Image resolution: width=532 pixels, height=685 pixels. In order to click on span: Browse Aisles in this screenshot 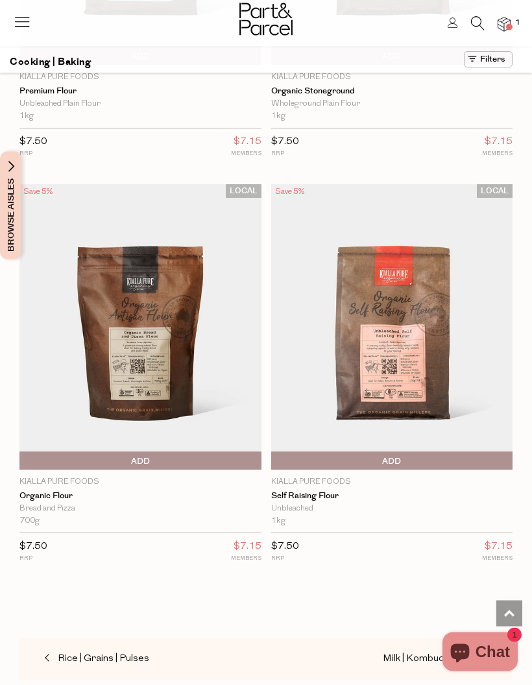, I will do `click(11, 206)`.